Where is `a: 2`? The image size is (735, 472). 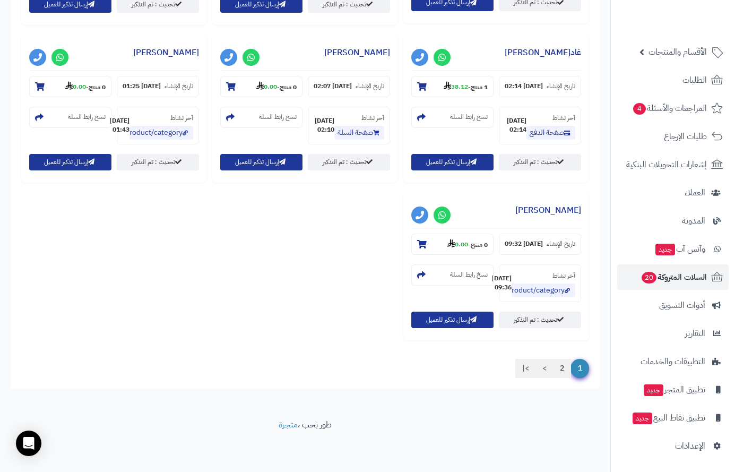
a: 2 is located at coordinates (562, 369).